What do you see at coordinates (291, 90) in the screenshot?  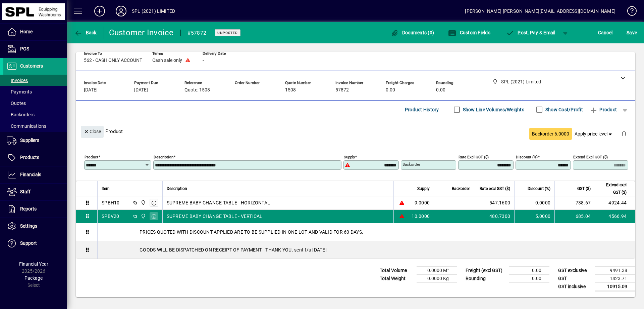 I see `span: 1508` at bounding box center [291, 90].